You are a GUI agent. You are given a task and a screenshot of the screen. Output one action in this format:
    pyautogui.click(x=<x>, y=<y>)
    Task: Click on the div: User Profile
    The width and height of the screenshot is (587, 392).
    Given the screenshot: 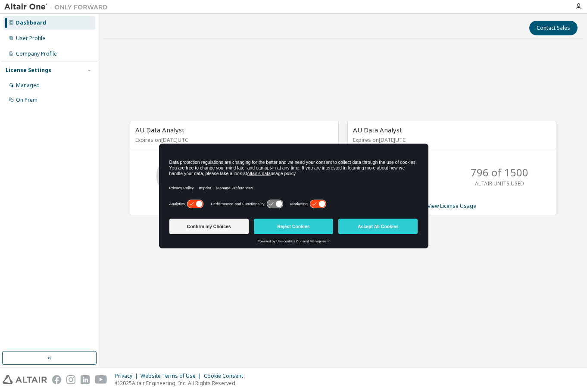 What is the action you would take?
    pyautogui.click(x=31, y=38)
    